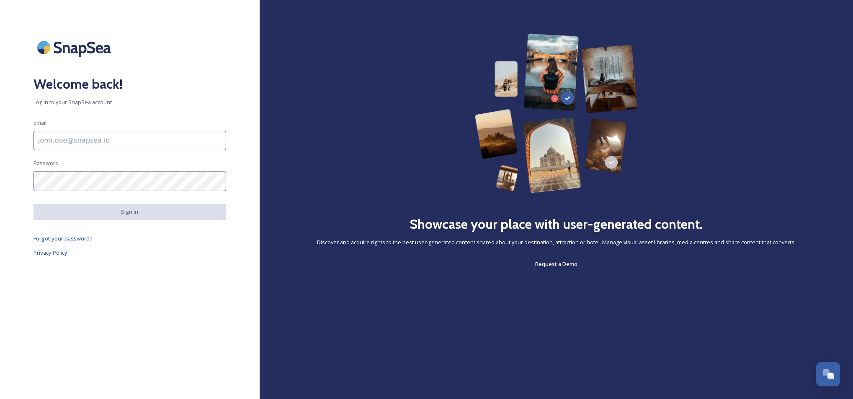 The width and height of the screenshot is (853, 399). I want to click on span: Discover and acquire rights to the best user-generated content shared about your destination, att..., so click(556, 242).